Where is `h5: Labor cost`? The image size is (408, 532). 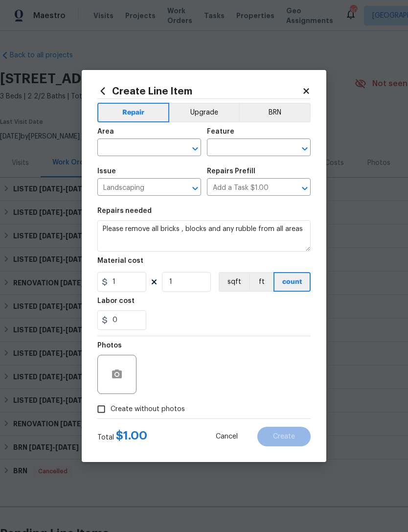 h5: Labor cost is located at coordinates (116, 301).